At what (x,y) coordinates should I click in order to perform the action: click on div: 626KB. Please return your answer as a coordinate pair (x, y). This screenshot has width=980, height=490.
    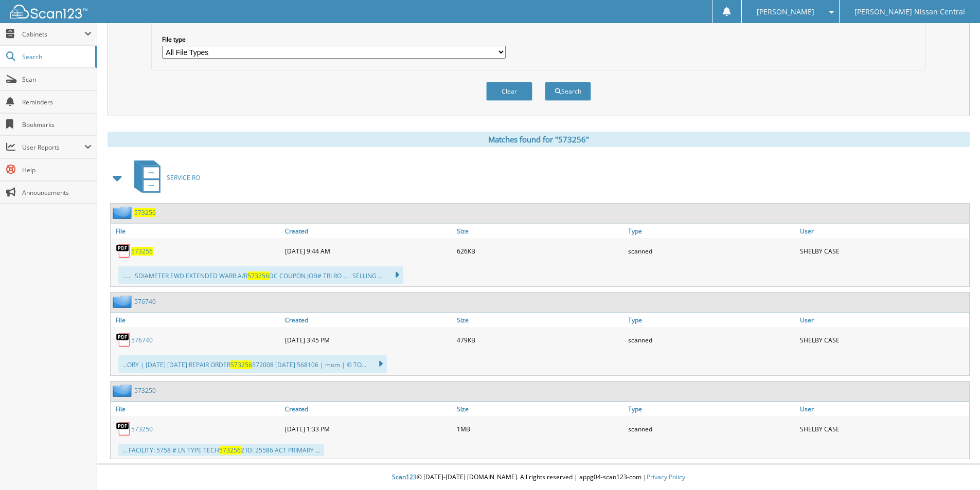
    Looking at the image, I should click on (540, 251).